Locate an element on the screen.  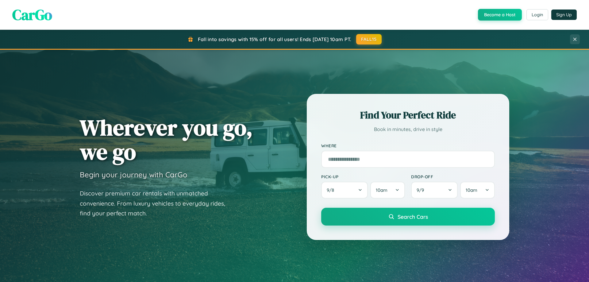
button: FALL15 is located at coordinates (369, 39).